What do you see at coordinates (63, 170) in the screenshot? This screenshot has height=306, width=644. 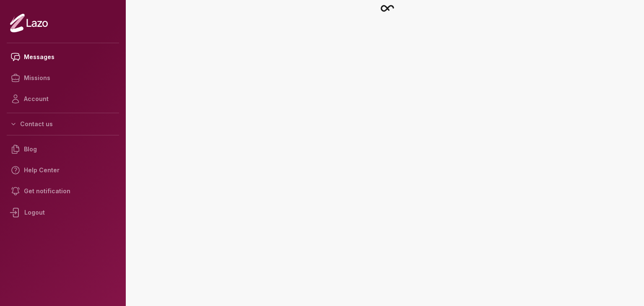 I see `a: Help Center` at bounding box center [63, 170].